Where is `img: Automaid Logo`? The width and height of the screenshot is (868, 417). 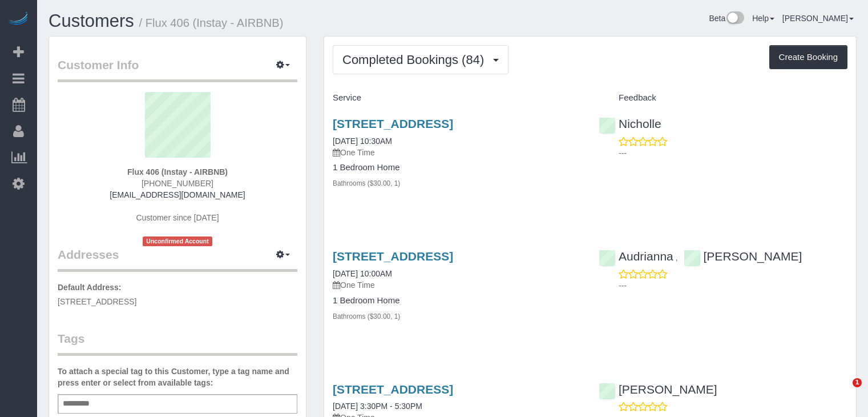
img: Automaid Logo is located at coordinates (19, 19).